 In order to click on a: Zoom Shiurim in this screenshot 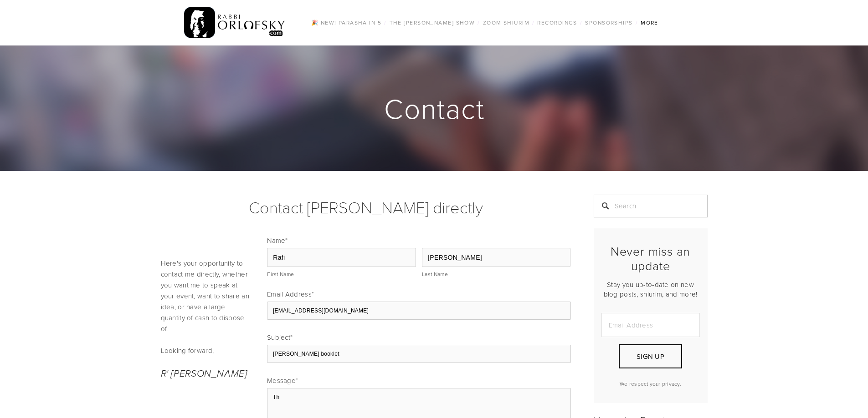, I will do `click(506, 23)`.